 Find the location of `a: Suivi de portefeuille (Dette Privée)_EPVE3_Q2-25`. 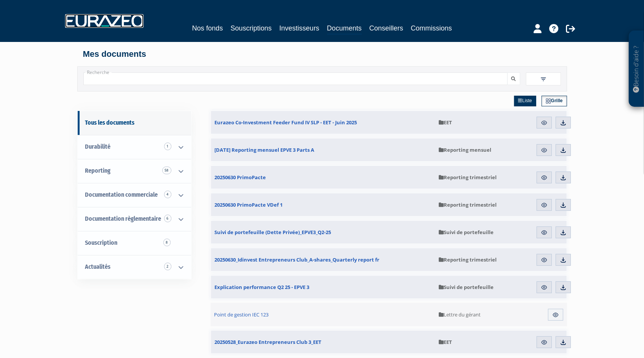

a: Suivi de portefeuille (Dette Privée)_EPVE3_Q2-25 is located at coordinates (323, 232).